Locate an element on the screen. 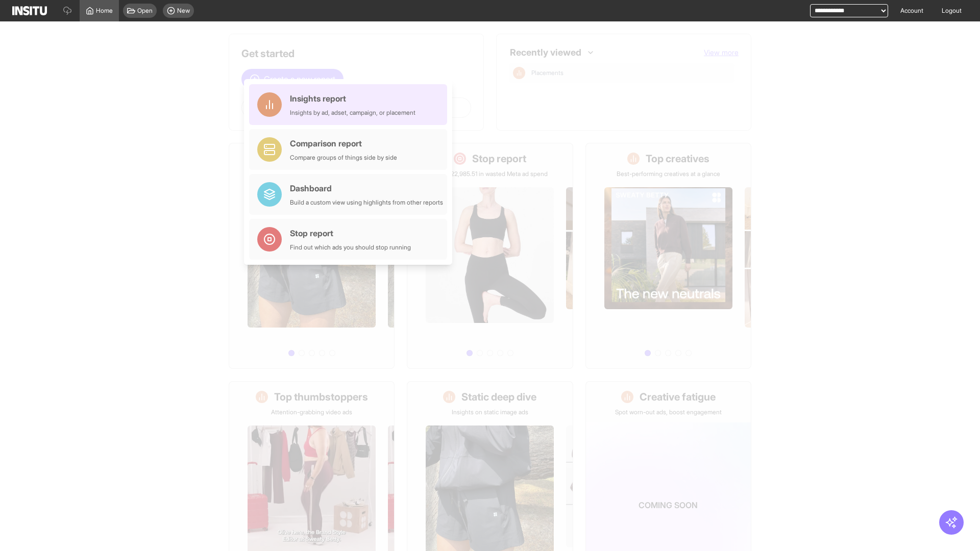 This screenshot has height=551, width=980. img: Logo is located at coordinates (29, 10).